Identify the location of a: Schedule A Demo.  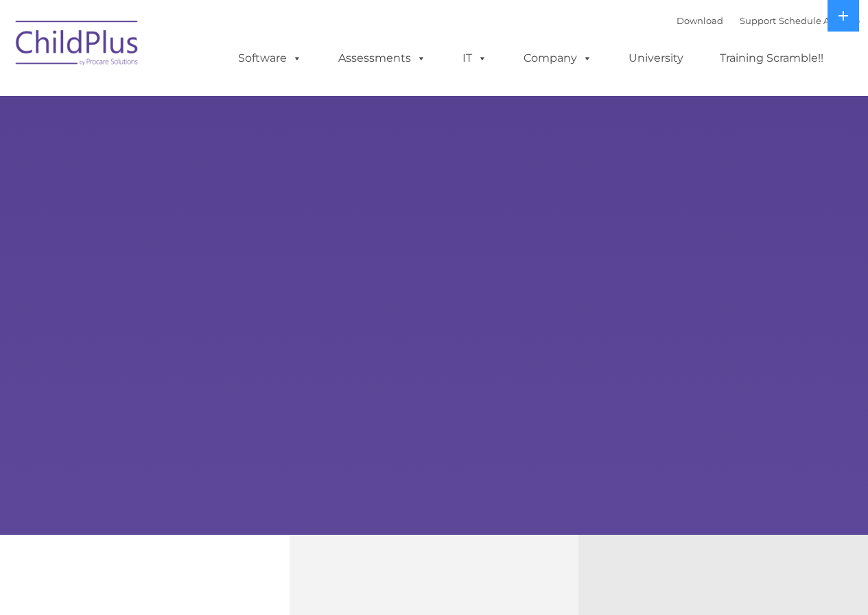
(819, 21).